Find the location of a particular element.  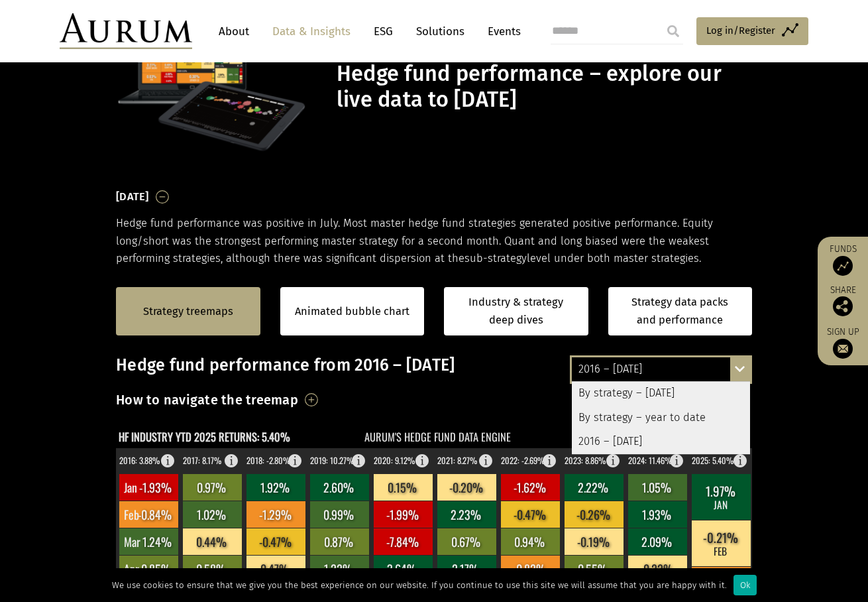

a: Data & Insights is located at coordinates (311, 31).